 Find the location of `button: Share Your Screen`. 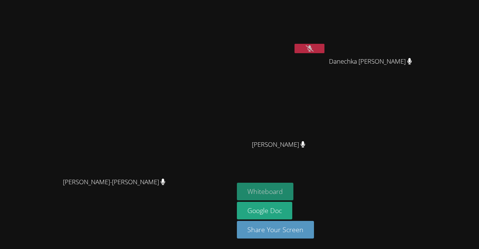

button: Share Your Screen is located at coordinates (275, 229).